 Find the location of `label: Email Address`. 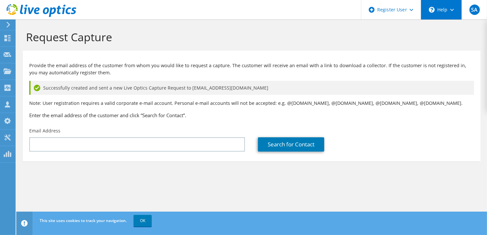

label: Email Address is located at coordinates (45, 131).